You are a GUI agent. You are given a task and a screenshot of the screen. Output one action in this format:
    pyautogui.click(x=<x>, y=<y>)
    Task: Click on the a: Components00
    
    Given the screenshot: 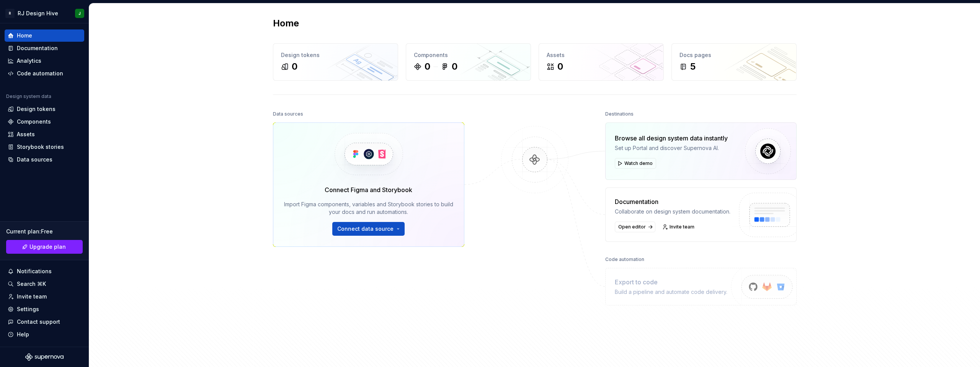 What is the action you would take?
    pyautogui.click(x=468, y=62)
    